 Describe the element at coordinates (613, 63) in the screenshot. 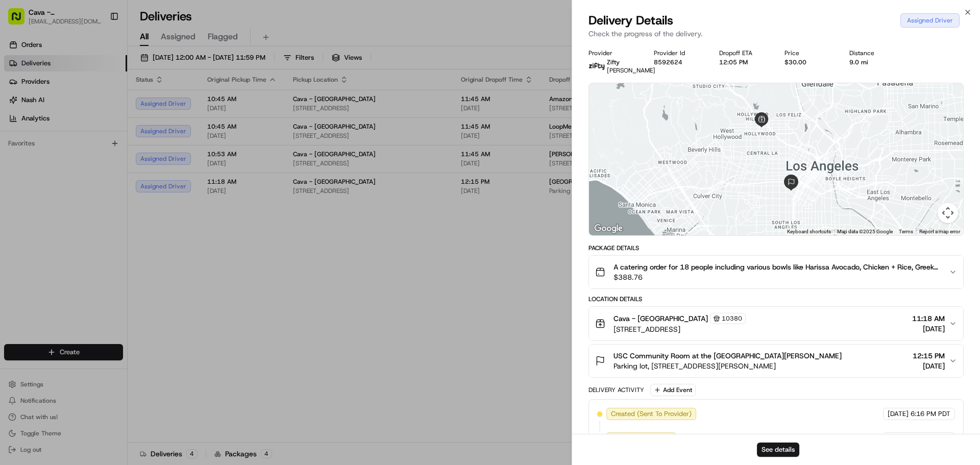

I see `span: Zifty` at that location.